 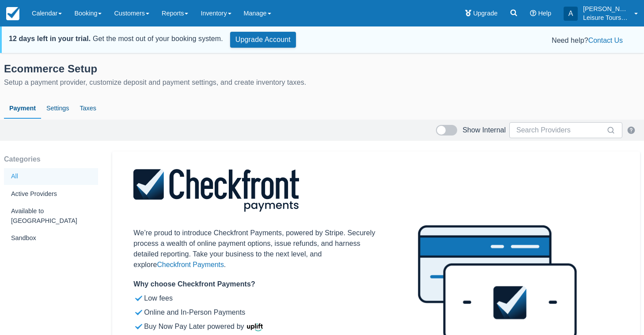 What do you see at coordinates (13, 14) in the screenshot?
I see `img: checkfront-main-nav-mini-logo.png` at bounding box center [13, 14].